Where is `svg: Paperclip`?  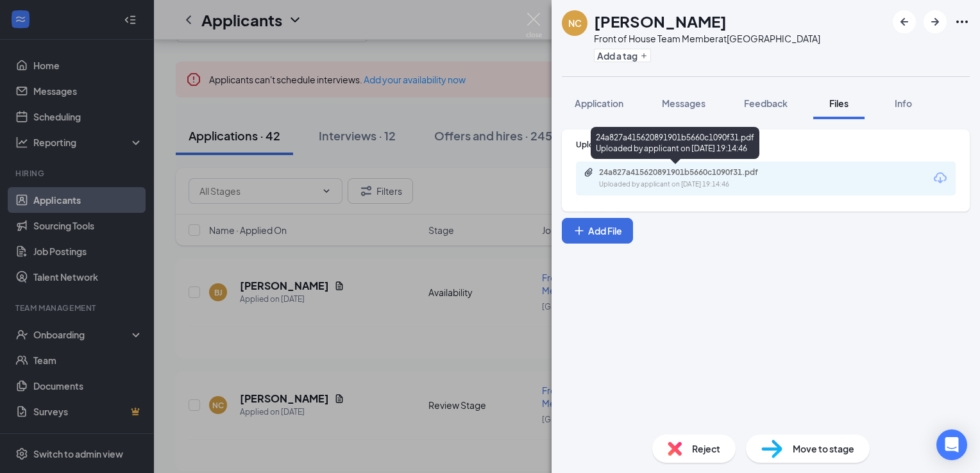
svg: Paperclip is located at coordinates (589, 173).